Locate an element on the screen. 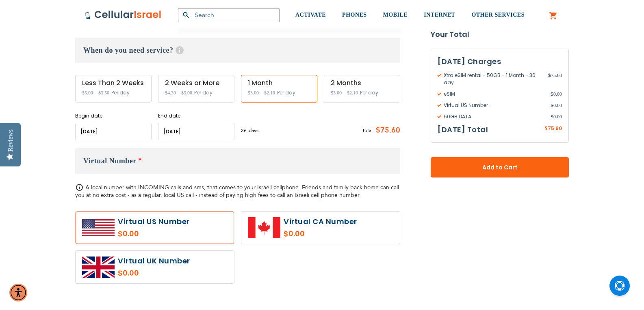 The height and width of the screenshot is (310, 644). span: MOBILE is located at coordinates (395, 14).